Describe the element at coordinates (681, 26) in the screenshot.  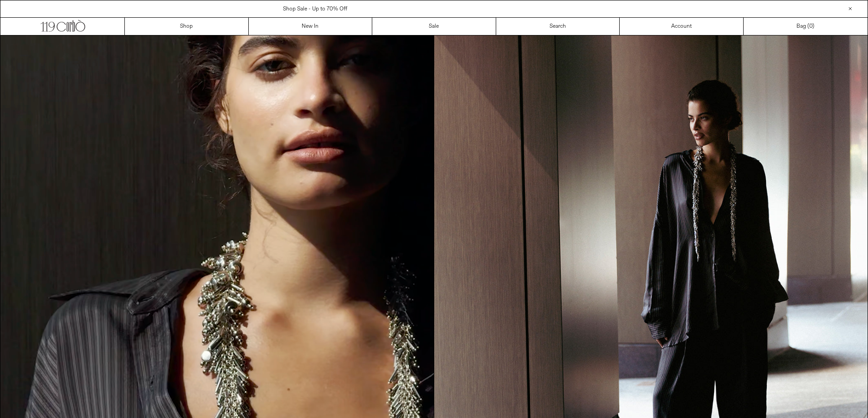
I see `a: Account` at that location.